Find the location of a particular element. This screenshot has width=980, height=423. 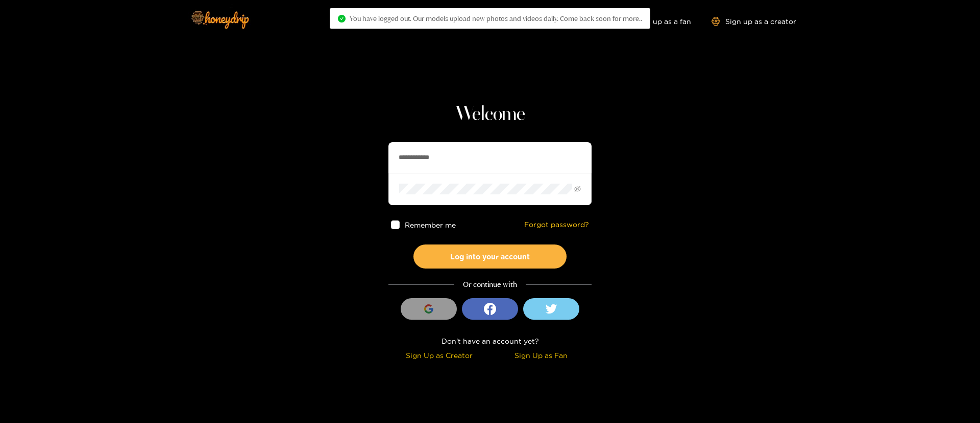

a: Forgot password? is located at coordinates (557, 224).